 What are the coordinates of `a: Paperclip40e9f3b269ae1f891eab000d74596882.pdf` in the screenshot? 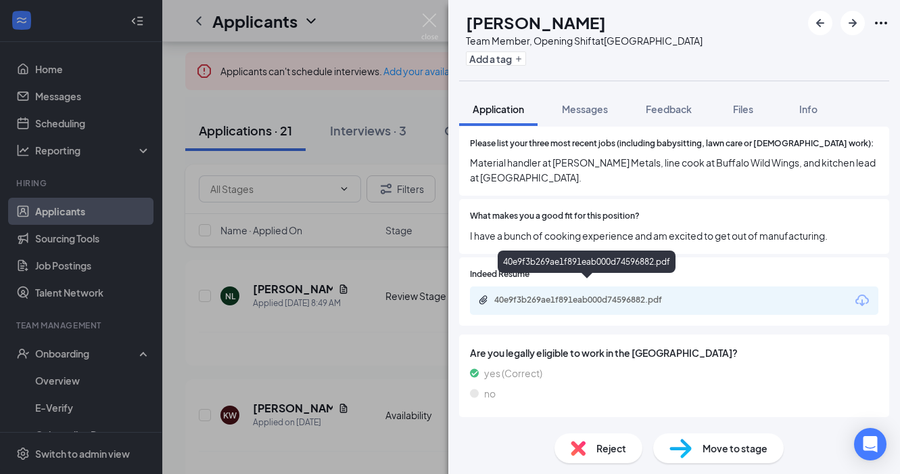 It's located at (588, 300).